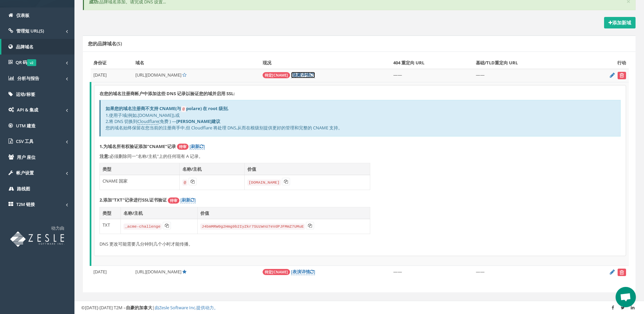 The width and height of the screenshot is (644, 314). I want to click on span: UTM 建造, so click(26, 126).